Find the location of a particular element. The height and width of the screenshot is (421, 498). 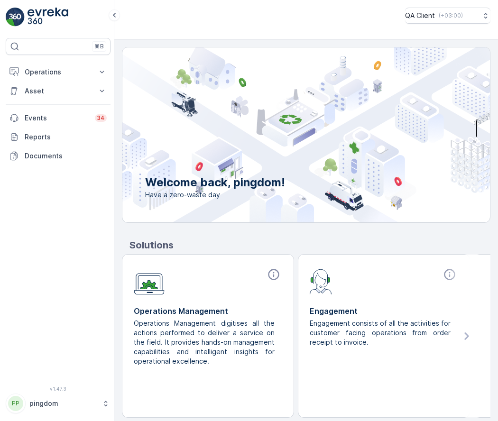

p: 34 is located at coordinates (101, 118).